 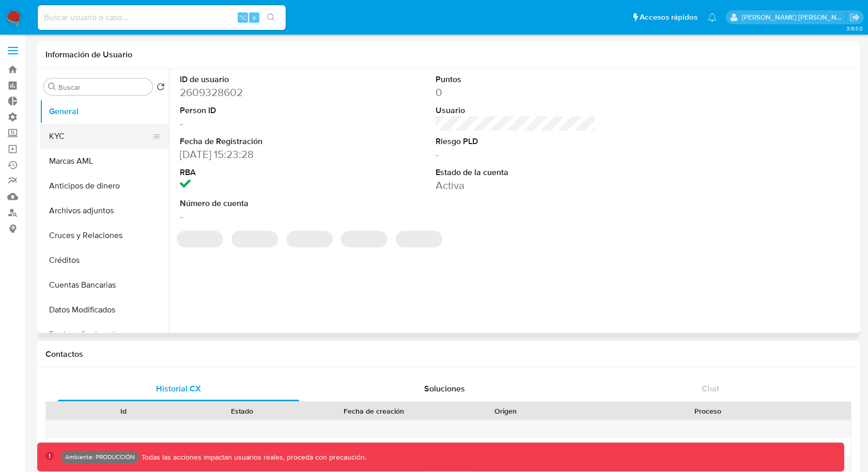 What do you see at coordinates (260, 172) in the screenshot?
I see `dt: RBA` at bounding box center [260, 172].